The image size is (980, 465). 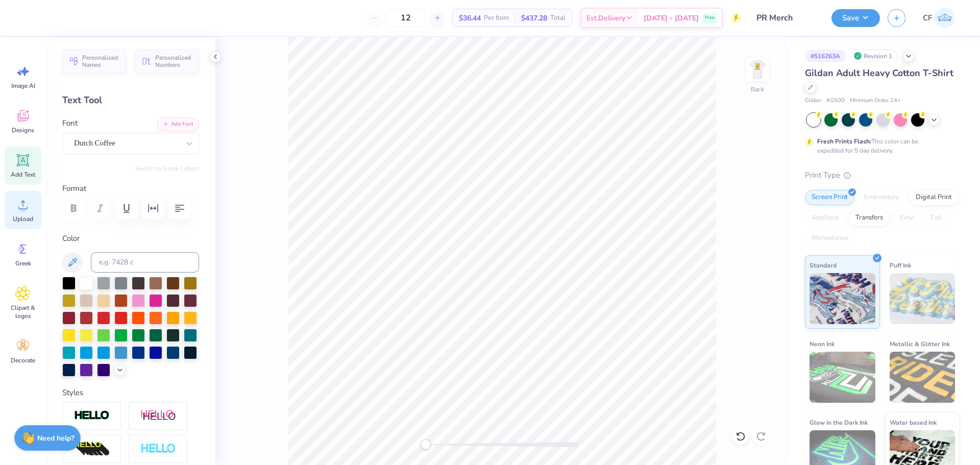 I want to click on span: CF, so click(x=927, y=18).